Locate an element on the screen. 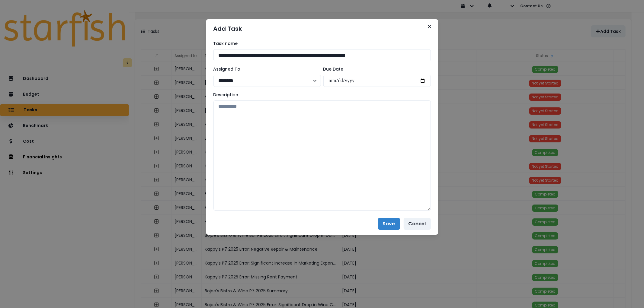  header: Add Task is located at coordinates (322, 29).